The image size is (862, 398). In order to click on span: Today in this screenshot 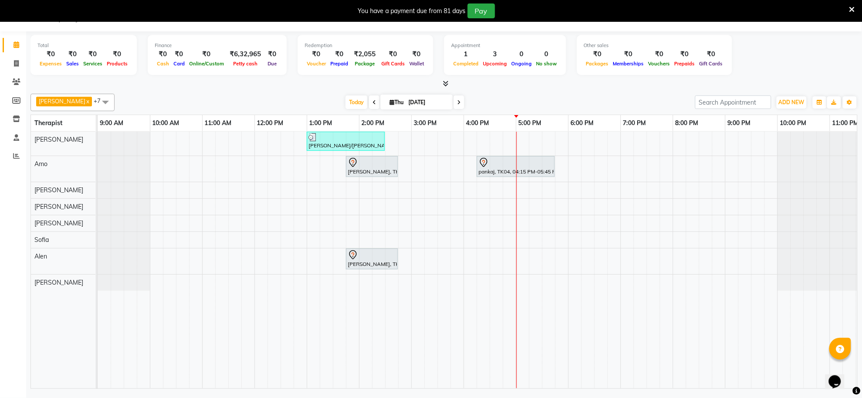, I will do `click(357, 102)`.